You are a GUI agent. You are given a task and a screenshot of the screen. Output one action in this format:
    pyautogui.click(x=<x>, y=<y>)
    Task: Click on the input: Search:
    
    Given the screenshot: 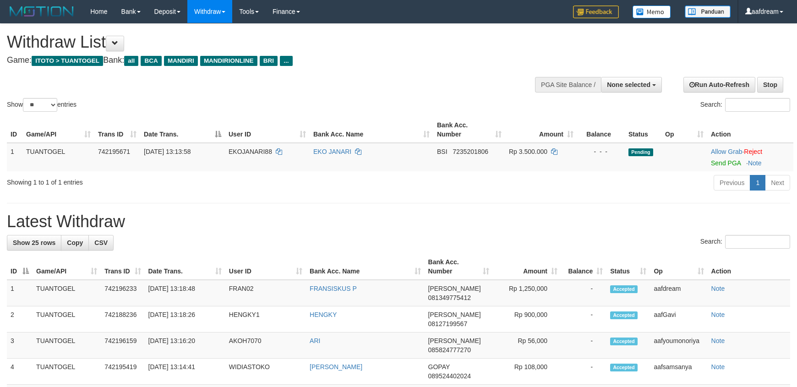 What is the action you would take?
    pyautogui.click(x=758, y=242)
    